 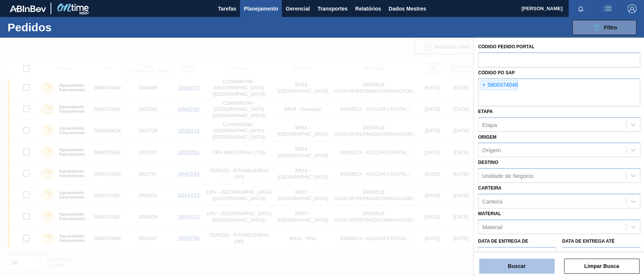 I want to click on font: Planejamento, so click(x=261, y=9).